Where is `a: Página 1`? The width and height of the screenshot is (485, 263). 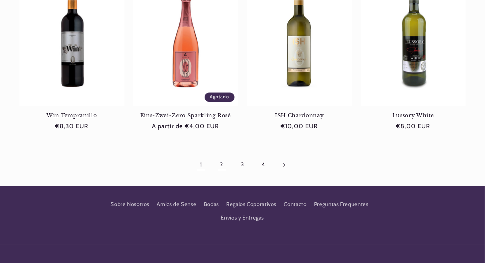 a: Página 1 is located at coordinates (201, 165).